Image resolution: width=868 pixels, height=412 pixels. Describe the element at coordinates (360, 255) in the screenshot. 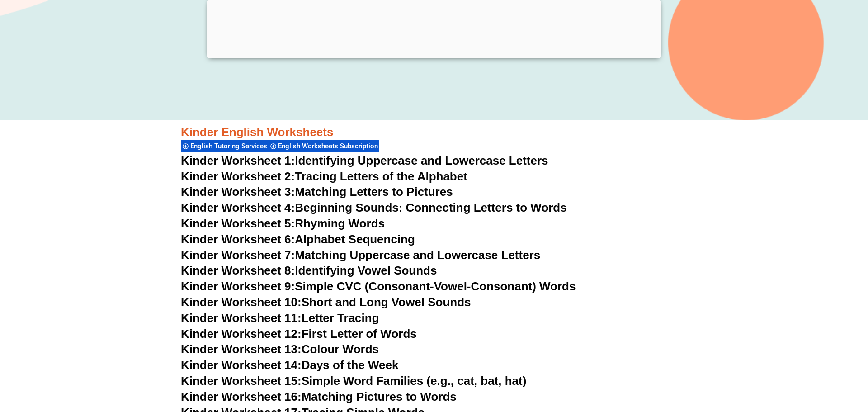

I see `a: Kinder Worksheet 7:Matching Uppercase and Lowercase Letters` at that location.